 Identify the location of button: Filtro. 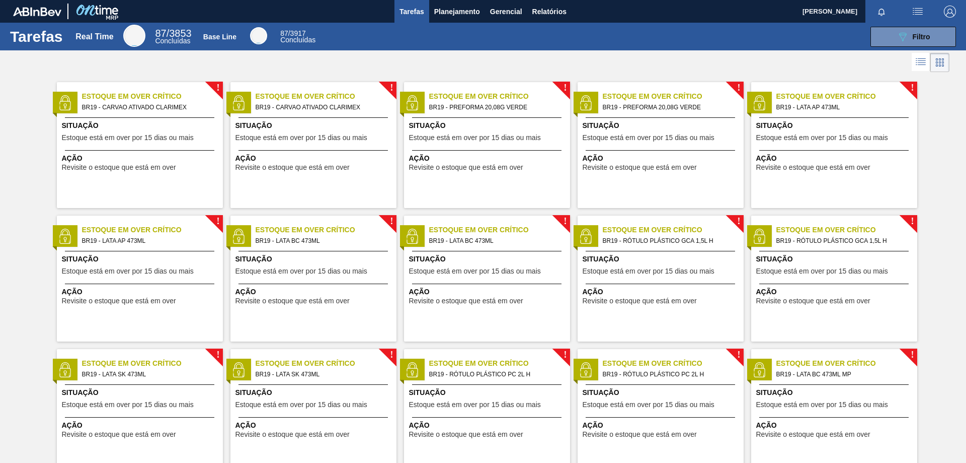
(914, 37).